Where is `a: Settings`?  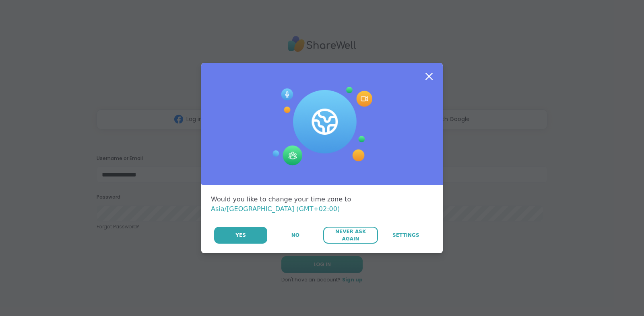
a: Settings is located at coordinates (406, 236).